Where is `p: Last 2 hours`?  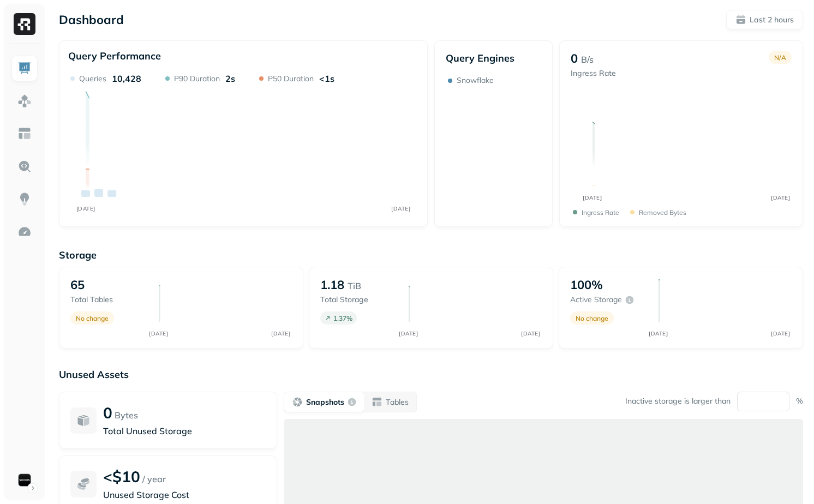
p: Last 2 hours is located at coordinates (771, 20).